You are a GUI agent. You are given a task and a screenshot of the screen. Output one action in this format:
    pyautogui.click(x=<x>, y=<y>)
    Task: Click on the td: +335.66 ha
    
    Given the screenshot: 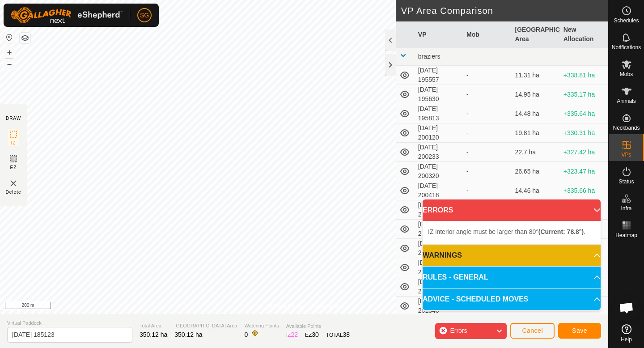 What is the action you would take?
    pyautogui.click(x=584, y=191)
    